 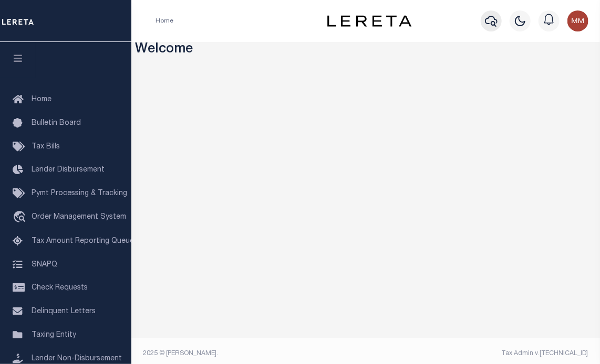 What do you see at coordinates (366, 50) in the screenshot?
I see `h3: Welcome` at bounding box center [366, 50].